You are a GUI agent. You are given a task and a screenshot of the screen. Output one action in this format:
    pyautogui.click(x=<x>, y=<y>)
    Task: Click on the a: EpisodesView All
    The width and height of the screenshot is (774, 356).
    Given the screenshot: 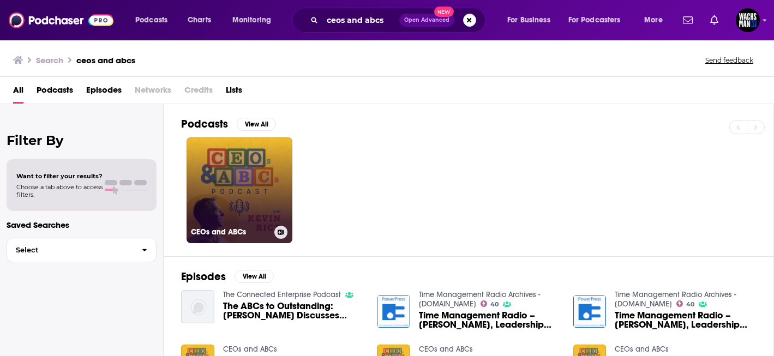 What is the action you would take?
    pyautogui.click(x=227, y=276)
    